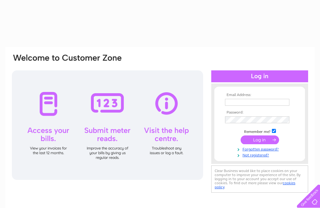  What do you see at coordinates (255, 185) in the screenshot?
I see `a: cookies policy` at bounding box center [255, 185].